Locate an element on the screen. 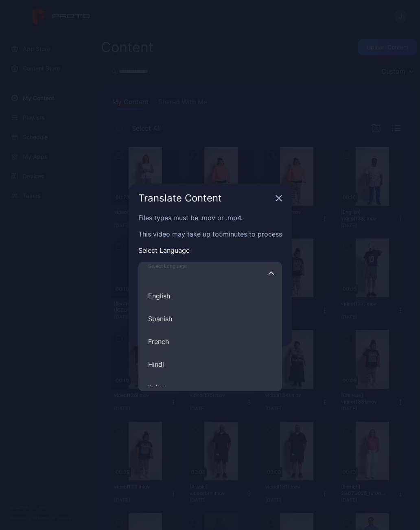  button: Select LanguageEnglishSpanishFrenchHindiItalian is located at coordinates (271, 273).